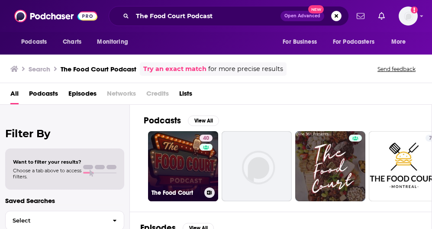  What do you see at coordinates (414, 10) in the screenshot?
I see `svg: Add a profile image` at bounding box center [414, 10].